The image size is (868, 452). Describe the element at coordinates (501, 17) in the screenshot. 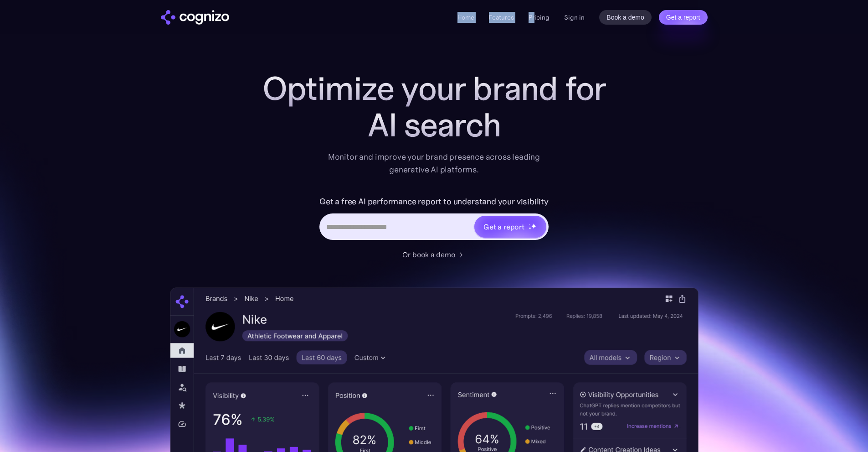

I see `a: Features` at that location.